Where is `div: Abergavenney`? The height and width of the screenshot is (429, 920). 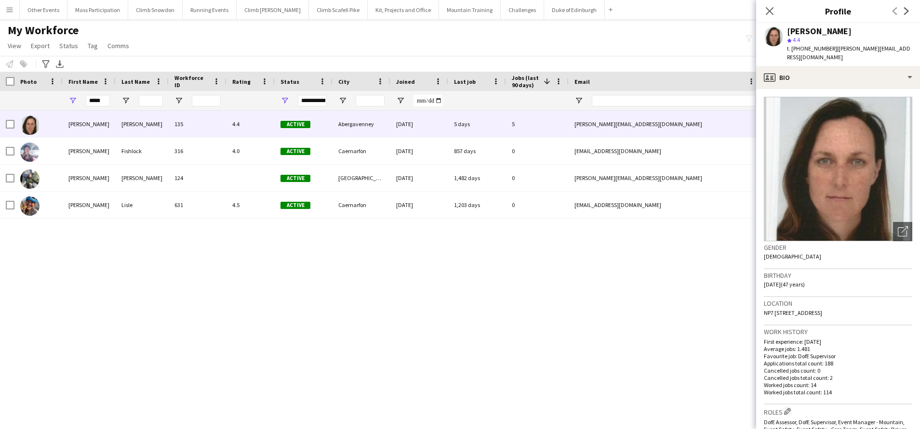 div: Abergavenney is located at coordinates (361, 124).